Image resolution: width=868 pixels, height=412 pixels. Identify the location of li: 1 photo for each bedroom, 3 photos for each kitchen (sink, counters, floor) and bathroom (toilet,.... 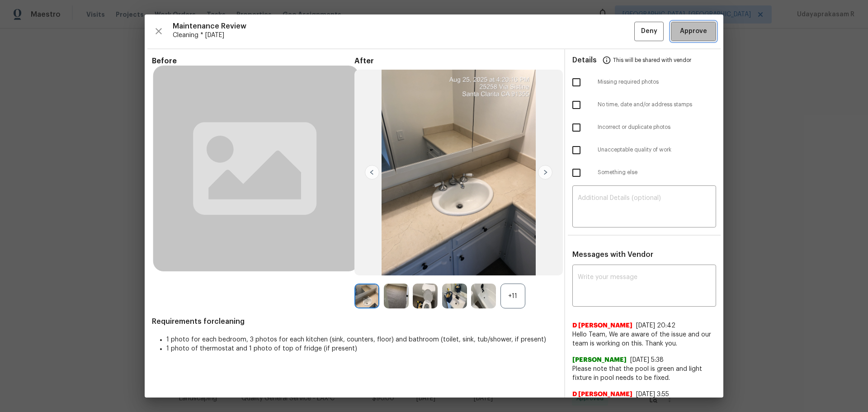
(362, 340).